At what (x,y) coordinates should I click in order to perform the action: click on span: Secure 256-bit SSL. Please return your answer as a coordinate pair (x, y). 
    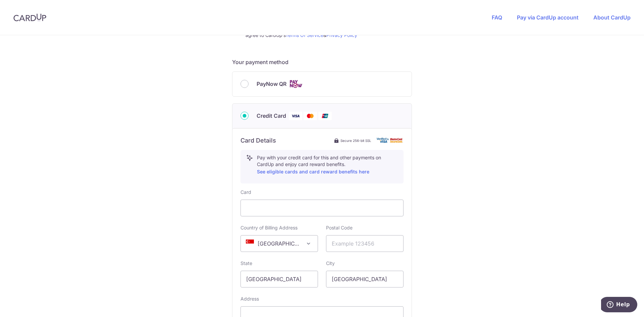
    Looking at the image, I should click on (356, 141).